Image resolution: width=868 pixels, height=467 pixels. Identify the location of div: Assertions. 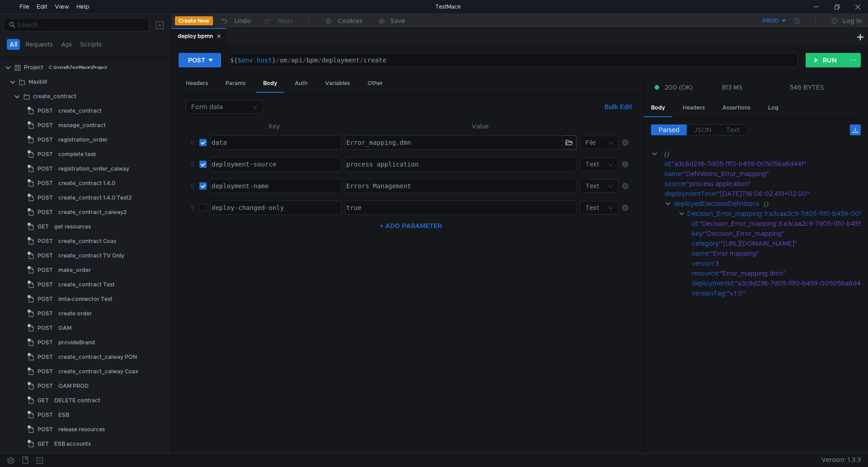
(737, 108).